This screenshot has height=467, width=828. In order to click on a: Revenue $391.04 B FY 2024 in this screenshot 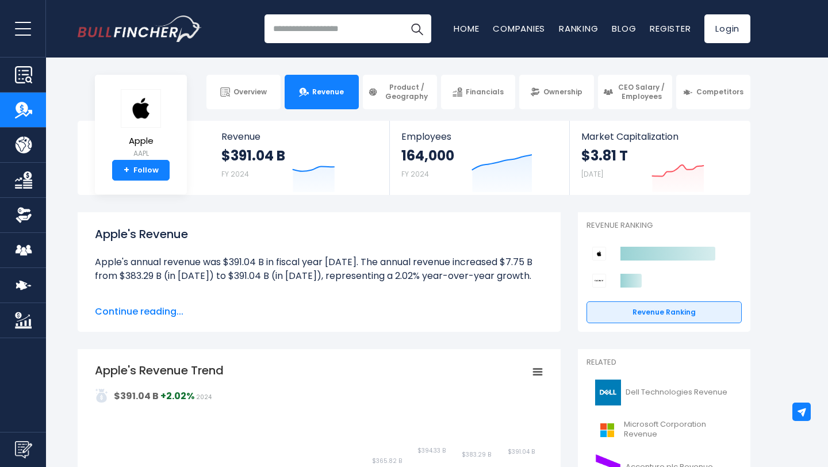, I will do `click(299, 158)`.